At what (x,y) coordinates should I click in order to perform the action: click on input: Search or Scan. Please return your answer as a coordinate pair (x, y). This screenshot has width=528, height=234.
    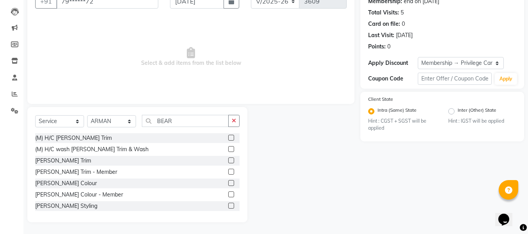
    Looking at the image, I should click on (185, 121).